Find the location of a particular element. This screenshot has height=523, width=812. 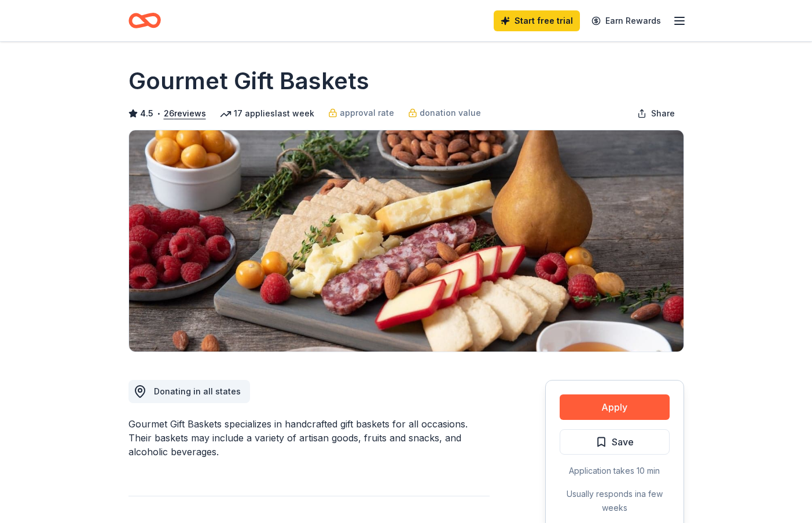

span: Share is located at coordinates (663, 114).